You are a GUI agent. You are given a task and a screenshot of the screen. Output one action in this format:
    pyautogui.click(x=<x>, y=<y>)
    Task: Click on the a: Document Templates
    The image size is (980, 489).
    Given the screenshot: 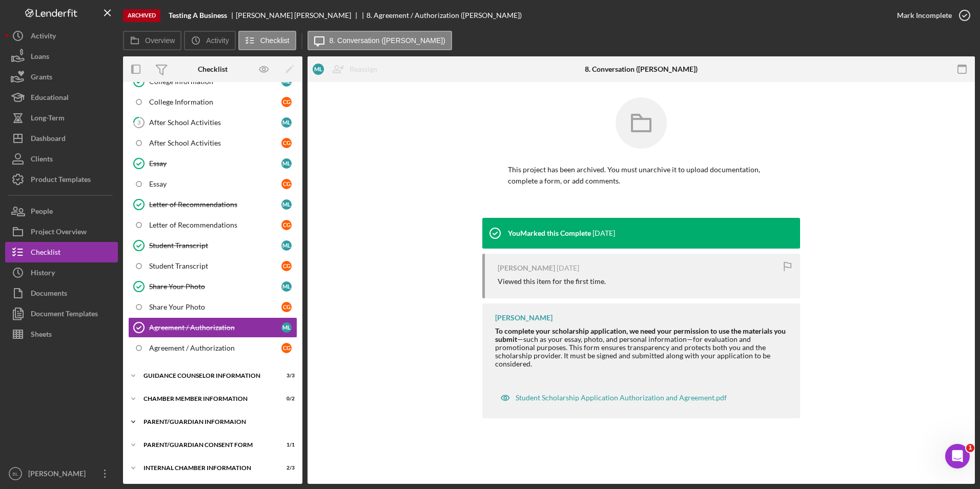 What is the action you would take?
    pyautogui.click(x=61, y=313)
    